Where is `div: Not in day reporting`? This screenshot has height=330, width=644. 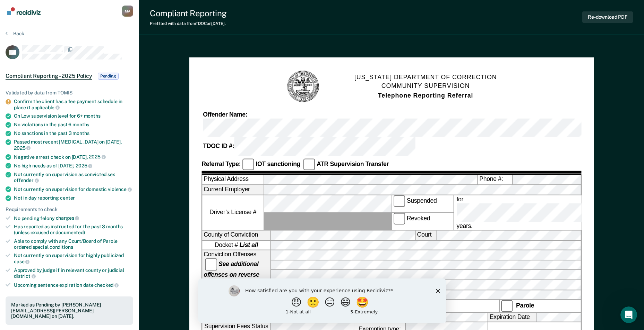 div: Not in day reporting is located at coordinates (73, 198).